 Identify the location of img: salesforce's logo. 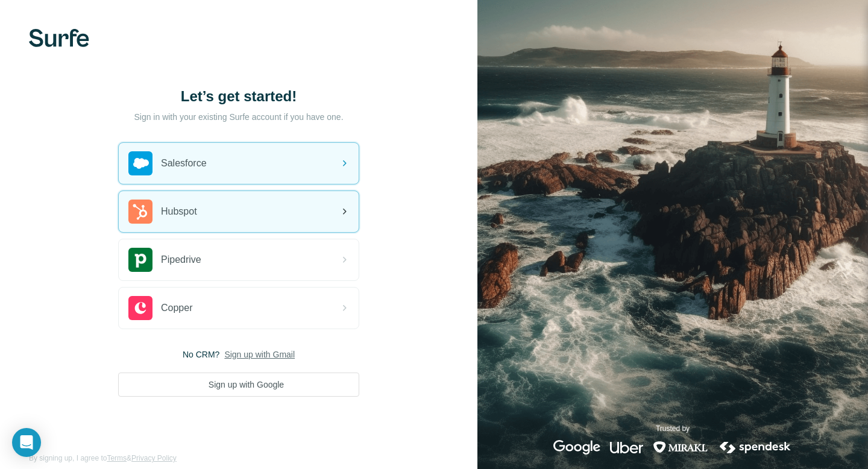
(140, 163).